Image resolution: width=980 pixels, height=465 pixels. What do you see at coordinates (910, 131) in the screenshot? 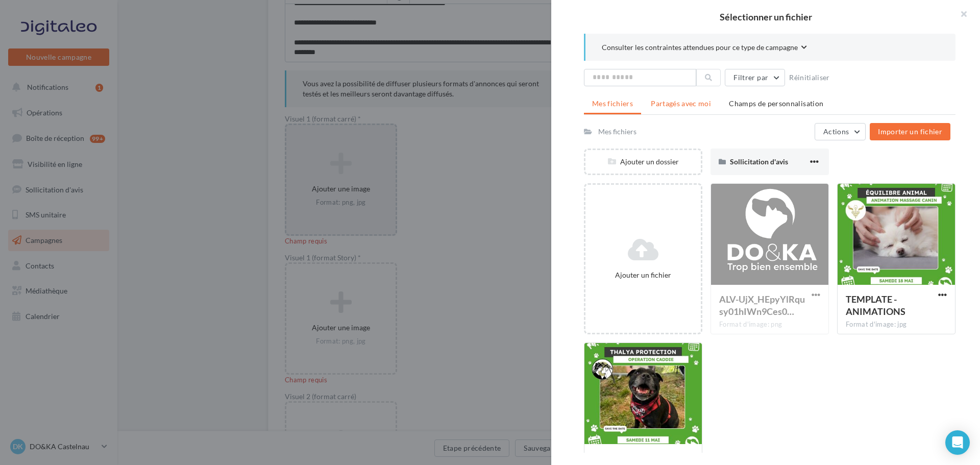
I see `span: Importer un fichier` at bounding box center [910, 131].